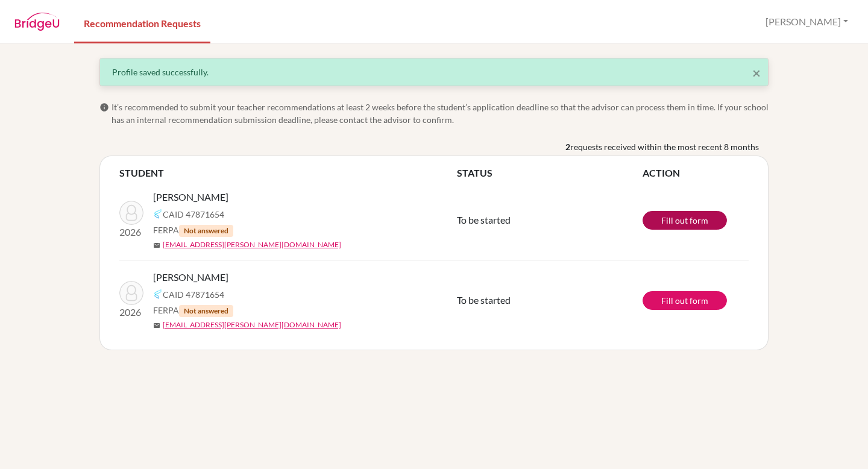 This screenshot has width=868, height=469. Describe the element at coordinates (440, 113) in the screenshot. I see `span: It’s recommended to submit your teacher recommendations at least 2 weeks before the student’s app...` at that location.